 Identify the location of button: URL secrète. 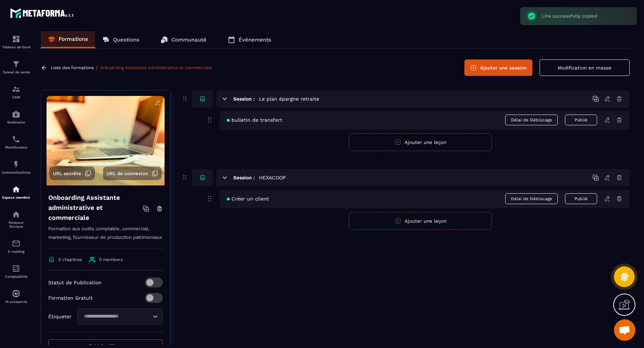
(72, 173).